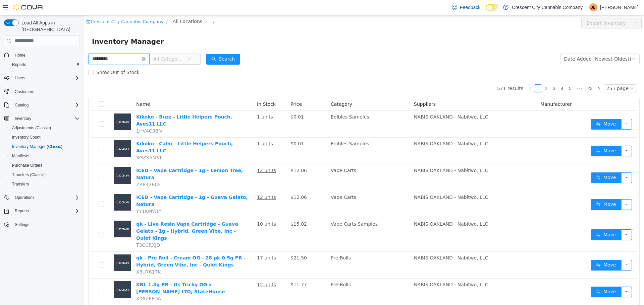 The height and width of the screenshot is (305, 644). What do you see at coordinates (462, 73) in the screenshot?
I see `li: 2` at bounding box center [462, 73].